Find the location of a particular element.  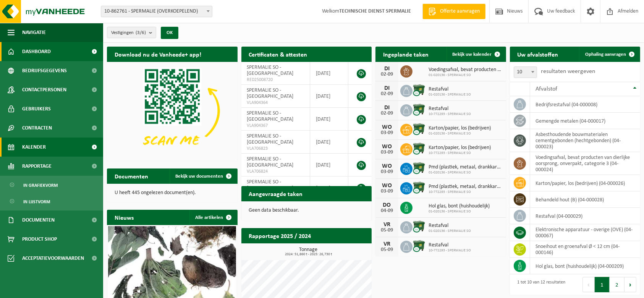

span: Voedingsafval, bevat producten van dierlijke oorsprong, onverpakt, categorie 3 is located at coordinates (465, 70).